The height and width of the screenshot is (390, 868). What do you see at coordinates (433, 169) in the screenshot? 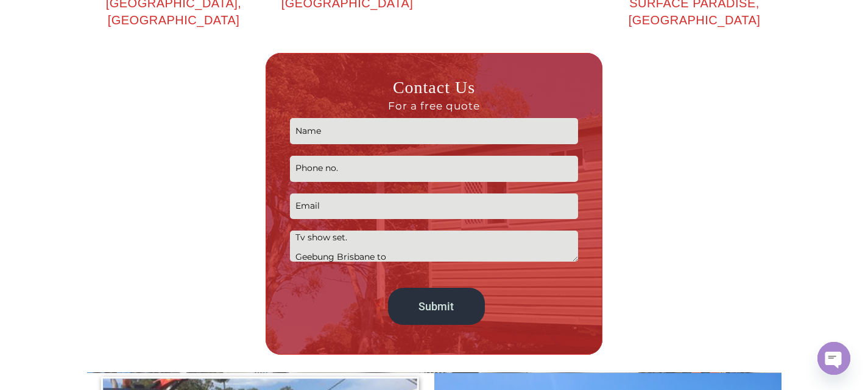
I see `input: Phone no.` at bounding box center [433, 169].